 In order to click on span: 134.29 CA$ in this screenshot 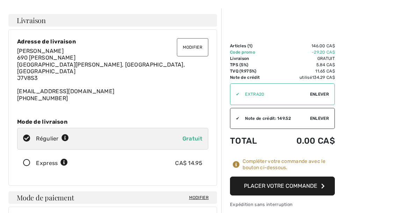, I will do `click(323, 77)`.